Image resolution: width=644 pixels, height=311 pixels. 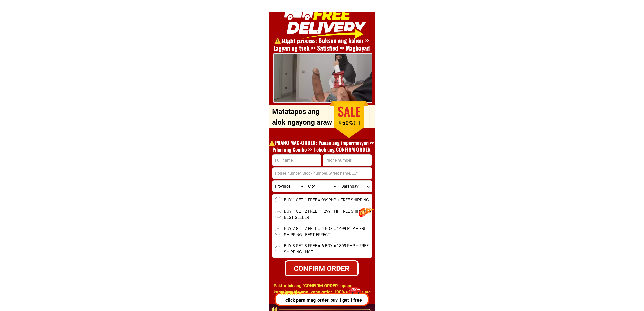 What do you see at coordinates (278, 215) in the screenshot?
I see `input: BUY 1 GET 2 FREE = 1299 PHP FREE SHIPPING - BEST SELLER` at bounding box center [278, 215].